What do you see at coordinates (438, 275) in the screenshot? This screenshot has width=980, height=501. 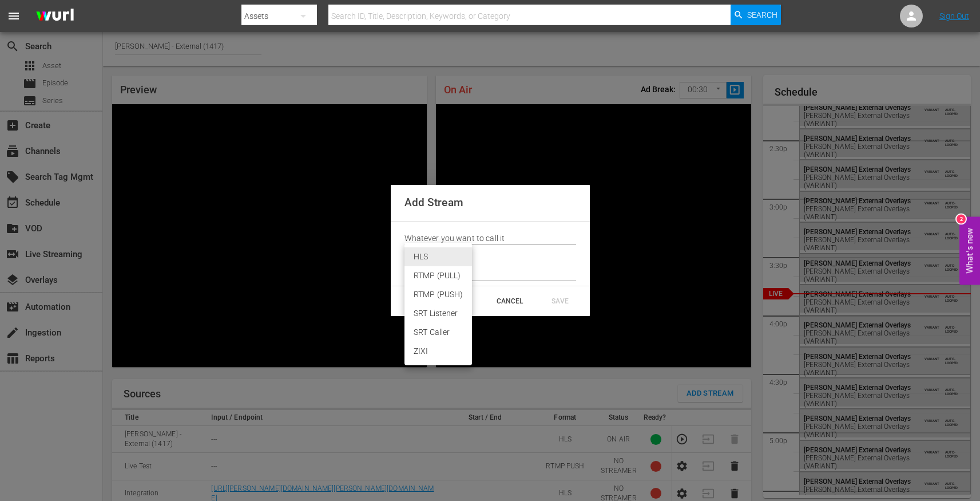 I see `li: RTMP (PULL)` at bounding box center [438, 275].